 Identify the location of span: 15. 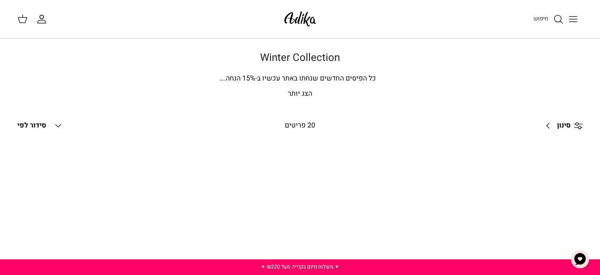
(246, 78).